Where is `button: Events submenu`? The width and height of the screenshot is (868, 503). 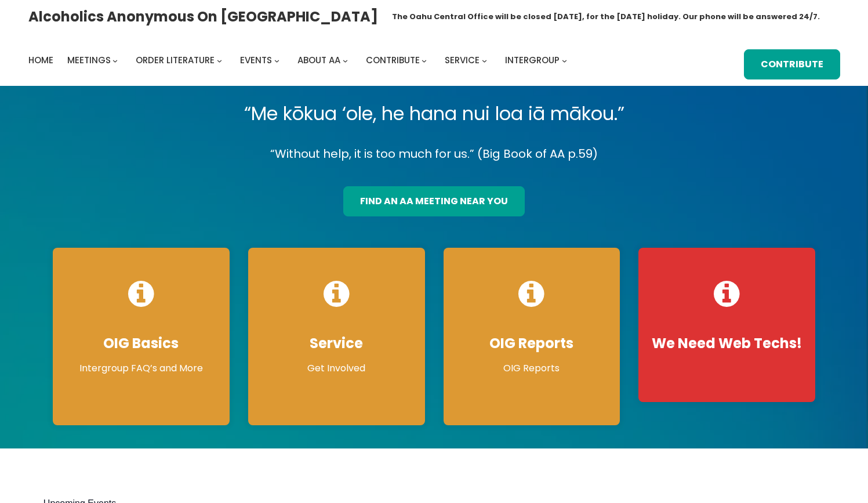
button: Events submenu is located at coordinates (276, 59).